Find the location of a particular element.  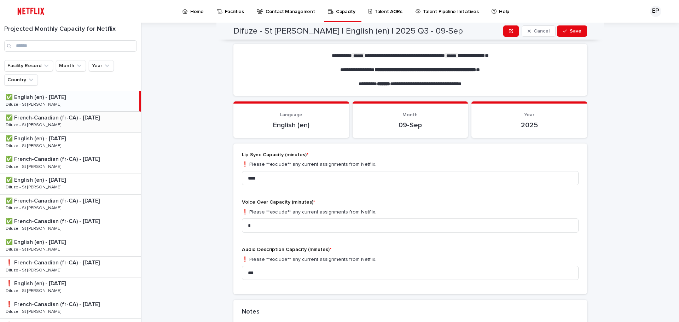

p: 09-Sep is located at coordinates (410, 125).